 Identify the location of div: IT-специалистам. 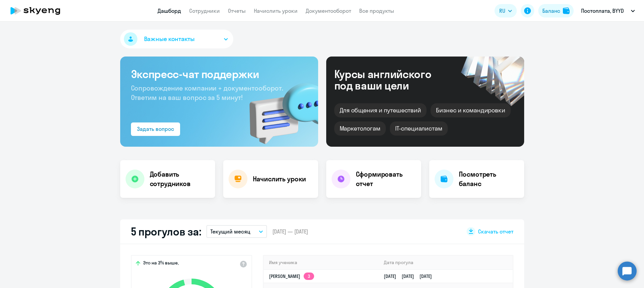
(419, 129).